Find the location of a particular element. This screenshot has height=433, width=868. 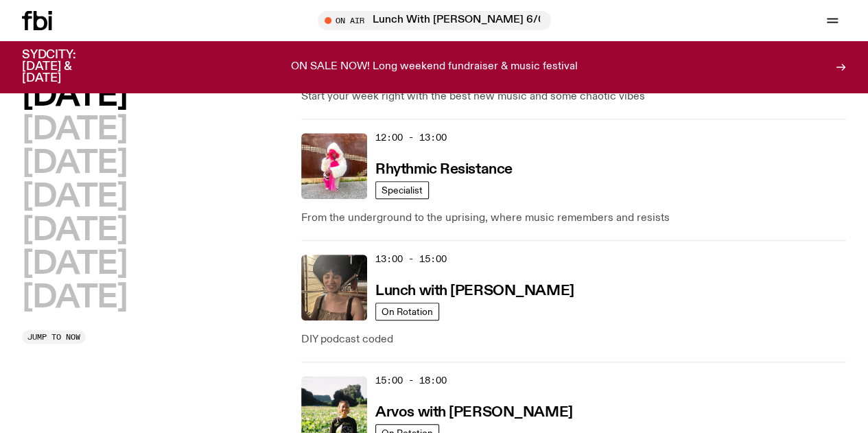

img: Attu crouches on gravel in front of a brown wall. They are wearing a white fur coat with a hood, ... is located at coordinates (334, 167).